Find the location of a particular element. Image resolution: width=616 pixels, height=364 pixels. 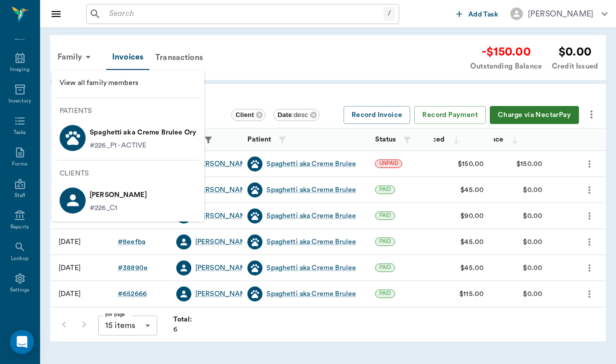

p: Spaghetti aka Creme Brulee Ory is located at coordinates (143, 132).